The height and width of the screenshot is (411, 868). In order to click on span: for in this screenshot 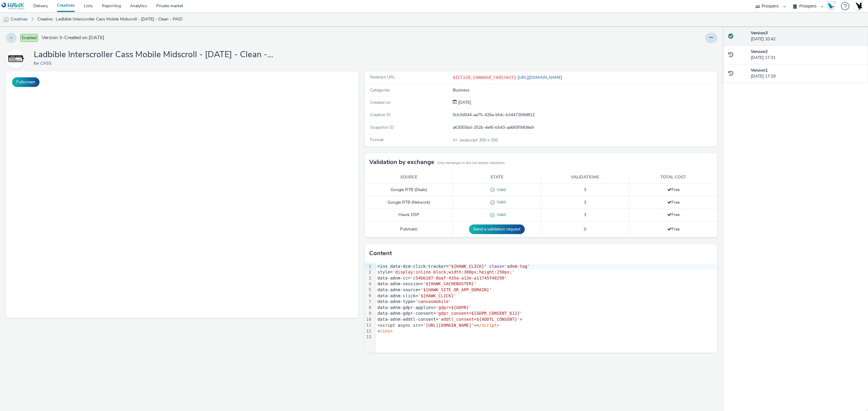, I will do `click(37, 63)`.